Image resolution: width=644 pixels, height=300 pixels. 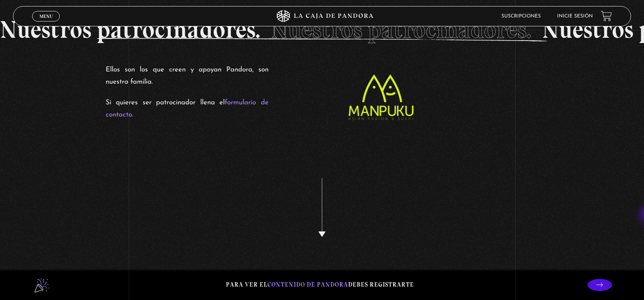 What do you see at coordinates (405, 30) in the screenshot?
I see `li: Nuestros patrocinadores.` at bounding box center [405, 30].